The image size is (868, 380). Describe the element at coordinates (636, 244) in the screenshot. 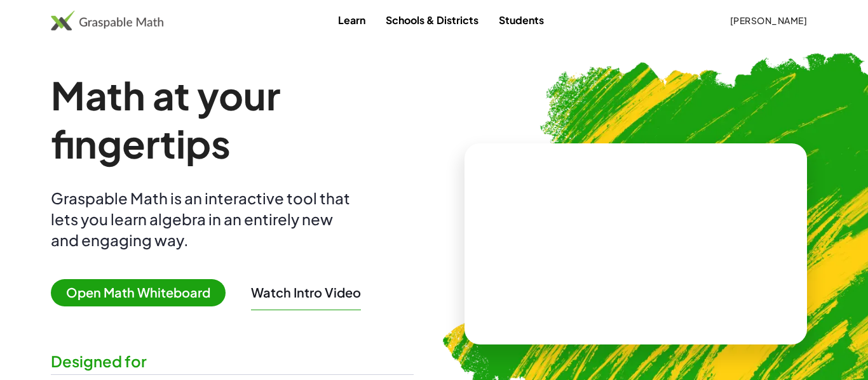

I see `video: What is this? This is dynamic math notation. Dynamic math notation plays a central role in how Gr...` at that location.